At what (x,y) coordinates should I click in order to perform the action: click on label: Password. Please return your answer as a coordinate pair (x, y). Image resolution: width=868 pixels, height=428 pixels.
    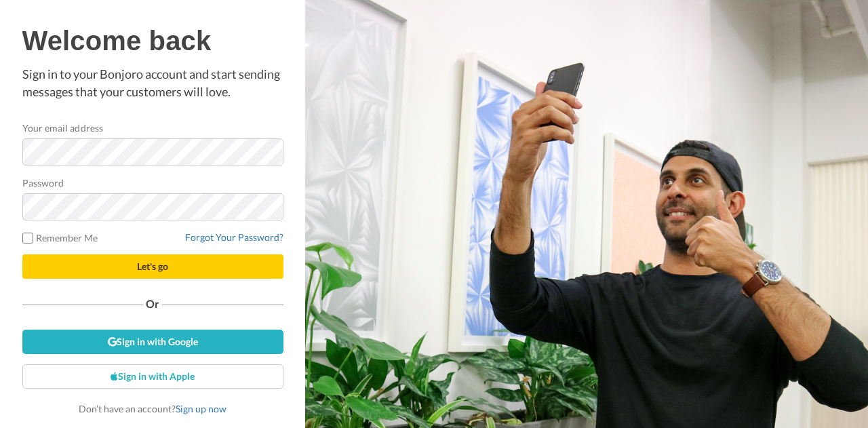
    Looking at the image, I should click on (43, 183).